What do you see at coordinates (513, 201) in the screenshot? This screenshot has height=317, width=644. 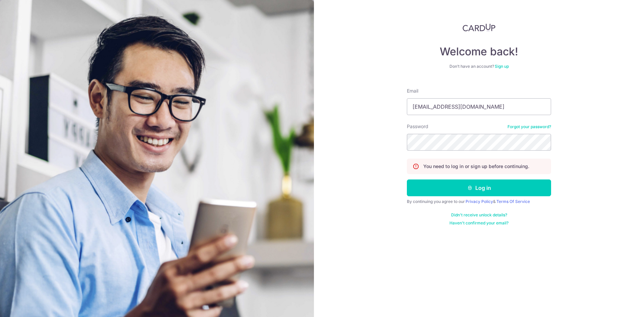 I see `a: Terms Of Service` at bounding box center [513, 201].